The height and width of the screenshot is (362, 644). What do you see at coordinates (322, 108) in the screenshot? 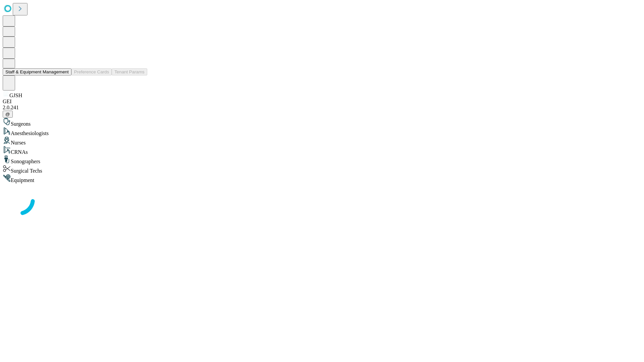
I see `div: 2.0.241` at bounding box center [322, 108].